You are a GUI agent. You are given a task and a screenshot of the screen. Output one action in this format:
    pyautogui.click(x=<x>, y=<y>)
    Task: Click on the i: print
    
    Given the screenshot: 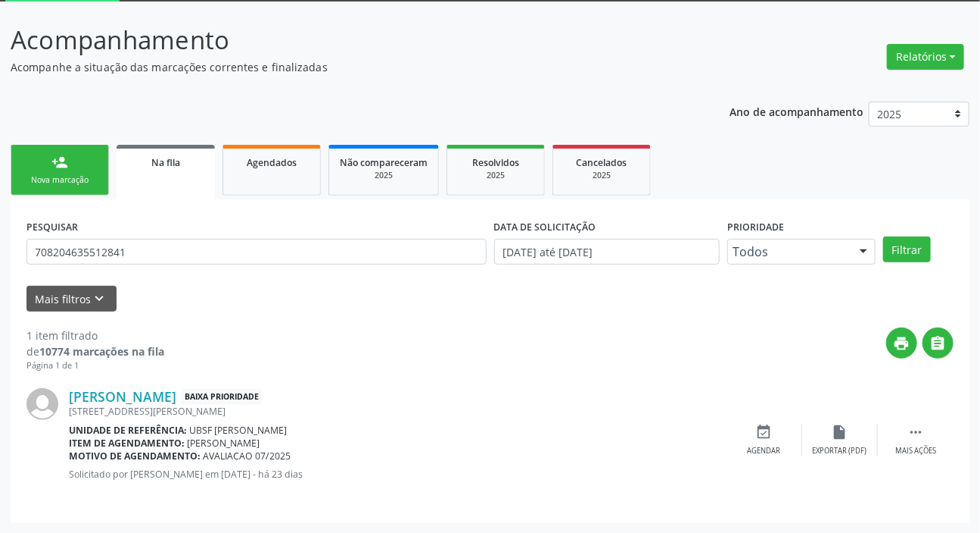 What is the action you would take?
    pyautogui.click(x=902, y=343)
    